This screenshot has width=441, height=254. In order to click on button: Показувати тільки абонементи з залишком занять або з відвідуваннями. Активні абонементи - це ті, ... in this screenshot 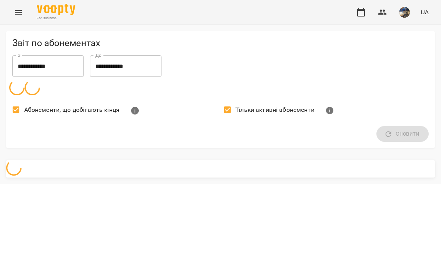, I will do `click(330, 111)`.